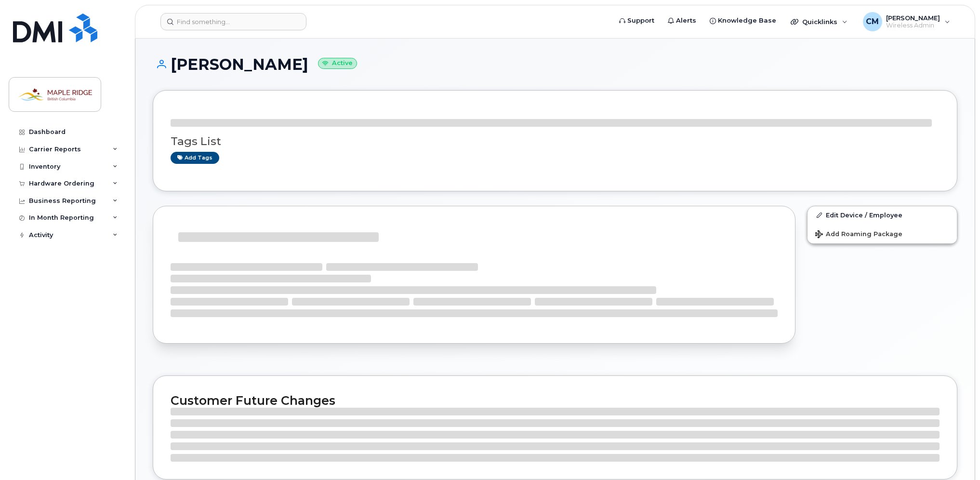 Image resolution: width=980 pixels, height=480 pixels. Describe the element at coordinates (338, 63) in the screenshot. I see `small: Active` at that location.